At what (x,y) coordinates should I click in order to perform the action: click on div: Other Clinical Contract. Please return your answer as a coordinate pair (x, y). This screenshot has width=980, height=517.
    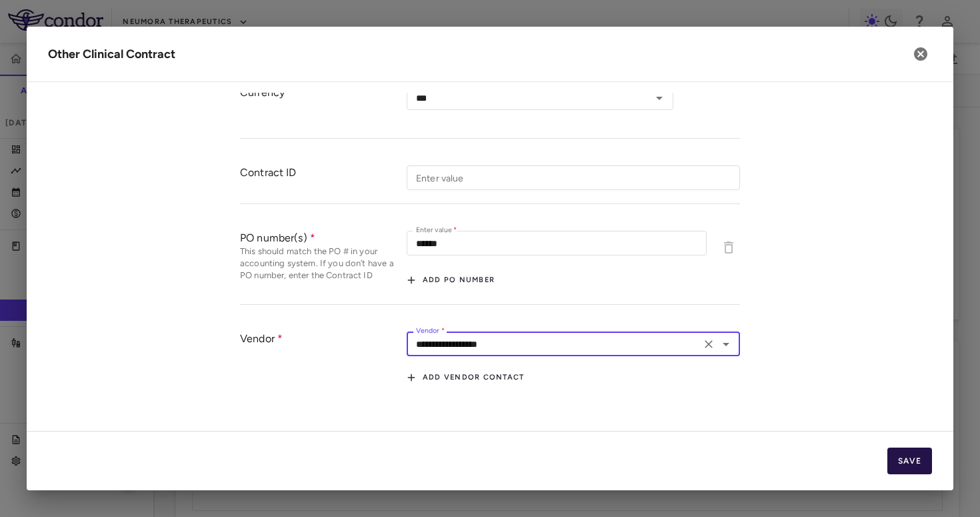
    Looking at the image, I should click on (111, 54).